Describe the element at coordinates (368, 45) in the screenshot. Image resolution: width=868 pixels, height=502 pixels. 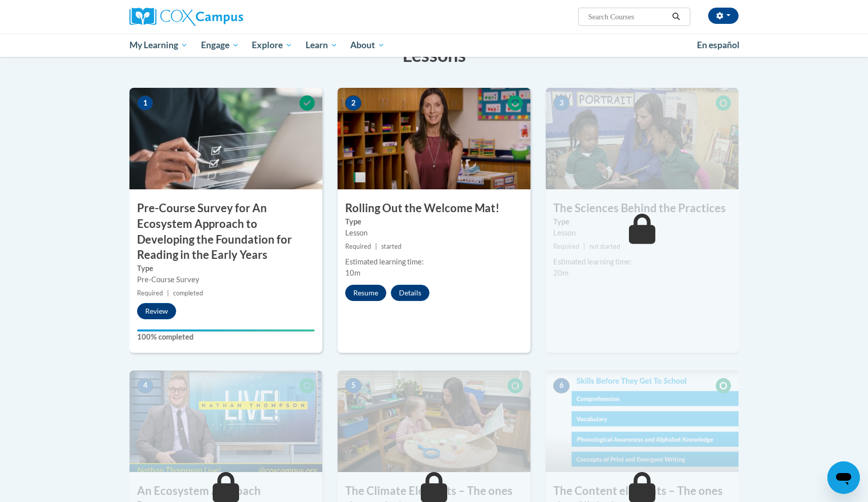
I see `span: About` at that location.